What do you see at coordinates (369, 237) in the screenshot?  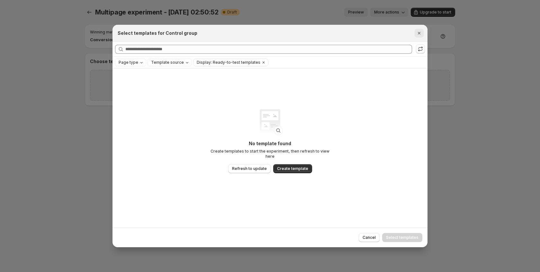 I see `span: Cancel` at bounding box center [369, 237].